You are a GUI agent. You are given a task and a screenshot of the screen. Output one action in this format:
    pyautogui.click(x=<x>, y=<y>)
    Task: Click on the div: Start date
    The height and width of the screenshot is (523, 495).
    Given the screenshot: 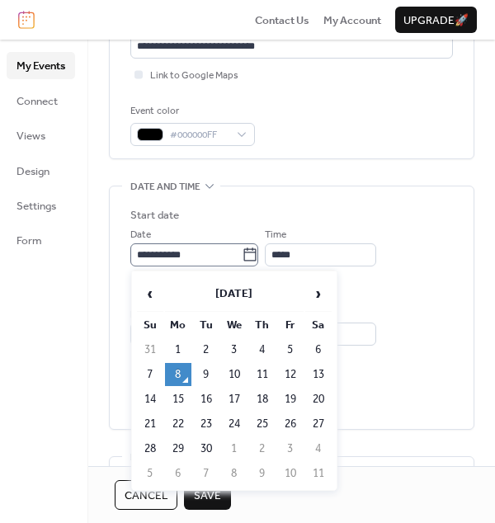 What is the action you would take?
    pyautogui.click(x=154, y=215)
    